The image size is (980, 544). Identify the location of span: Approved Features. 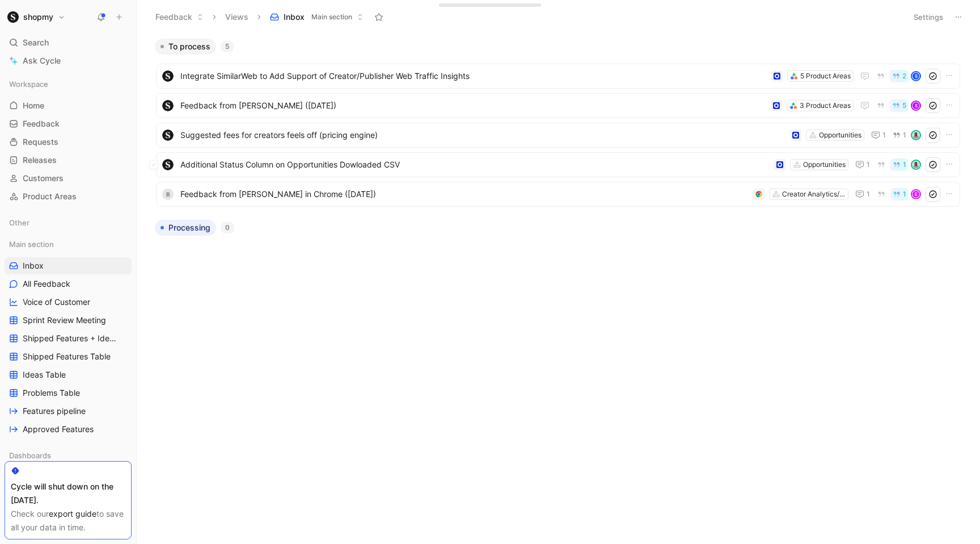
(58, 429).